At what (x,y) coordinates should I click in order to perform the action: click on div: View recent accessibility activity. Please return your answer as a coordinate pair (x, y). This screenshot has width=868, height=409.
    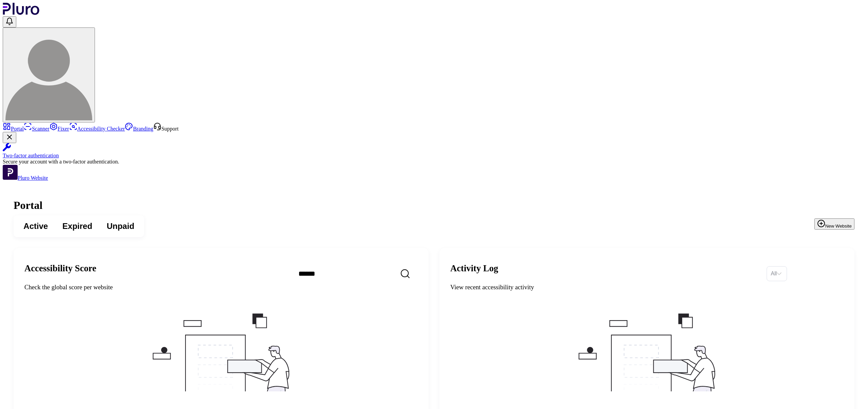
    Looking at the image, I should click on (605, 287).